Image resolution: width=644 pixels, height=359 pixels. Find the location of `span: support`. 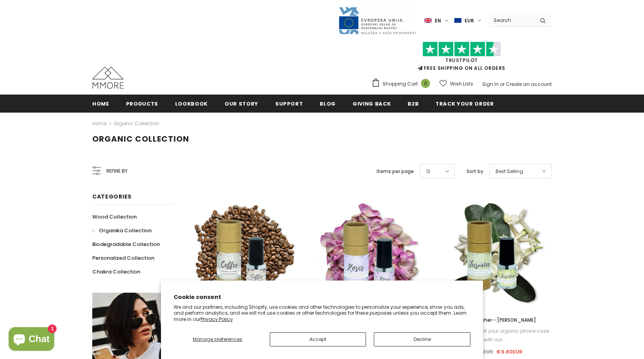

span: support is located at coordinates (289, 103).